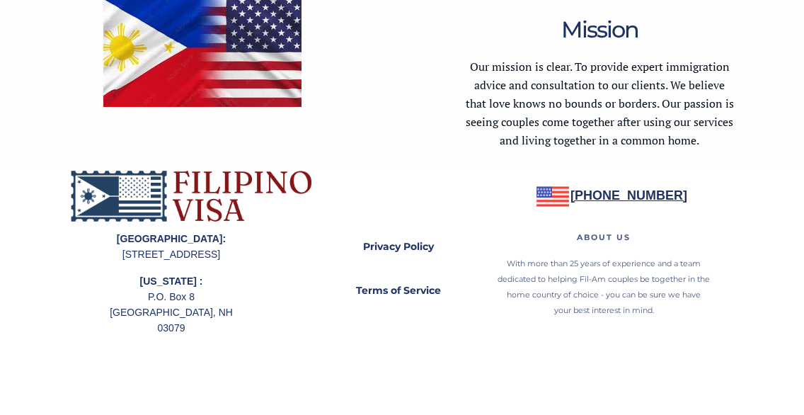 Image resolution: width=804 pixels, height=415 pixels. What do you see at coordinates (603, 286) in the screenshot?
I see `span: With more than 25 years of experience and a team dedicated to helping Fil-Am couples be together ...` at bounding box center [603, 286].